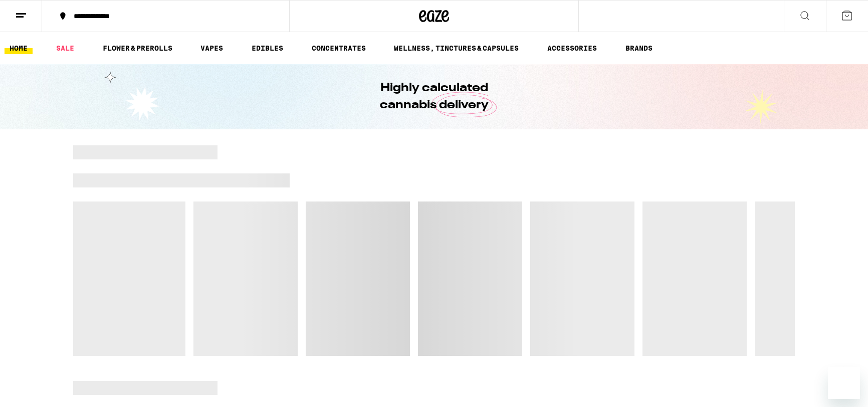  Describe the element at coordinates (65, 48) in the screenshot. I see `a: SALE` at that location.